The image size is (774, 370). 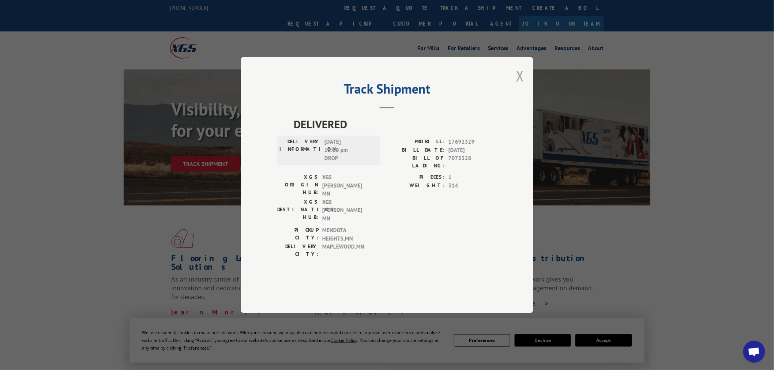 I want to click on h2: Track Shipment, so click(x=387, y=91).